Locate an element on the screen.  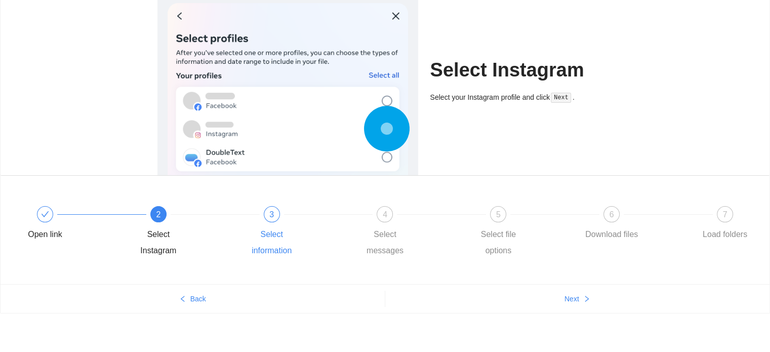
button: Nextright is located at coordinates (577, 299).